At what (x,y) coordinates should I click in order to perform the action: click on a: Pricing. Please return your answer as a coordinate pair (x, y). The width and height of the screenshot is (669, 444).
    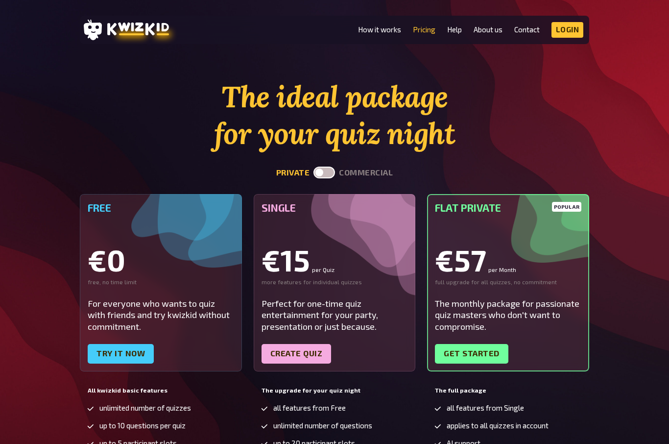
    Looking at the image, I should click on (424, 29).